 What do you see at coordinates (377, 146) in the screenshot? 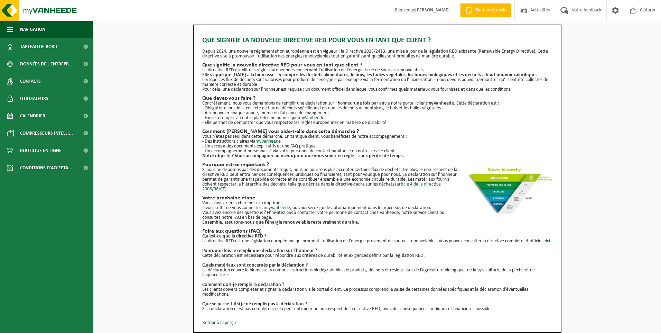
I see `p: - Un accès à des documents explicatifs et une FAQ pratique` at bounding box center [377, 146].